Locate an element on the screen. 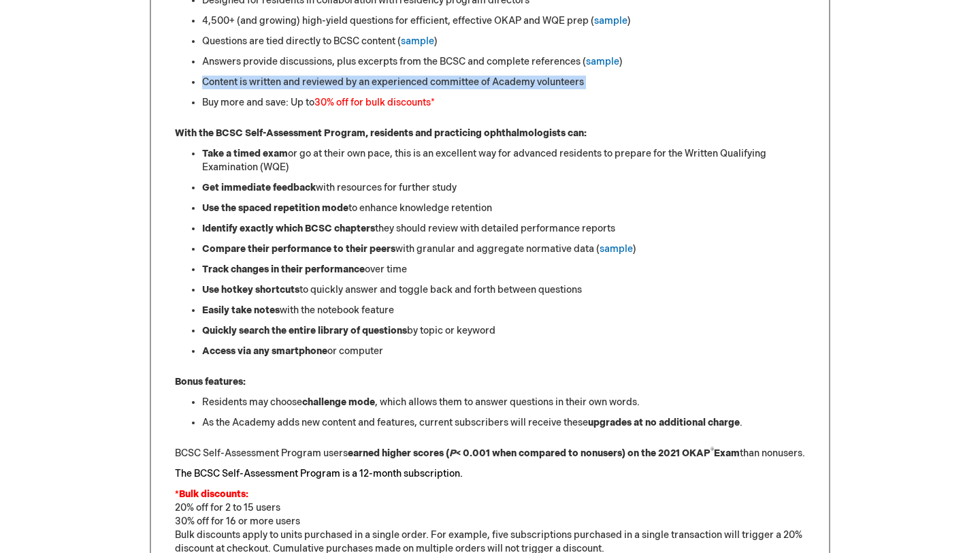 This screenshot has width=980, height=553. strong: Identify exactly which BCSC chapters is located at coordinates (289, 228).